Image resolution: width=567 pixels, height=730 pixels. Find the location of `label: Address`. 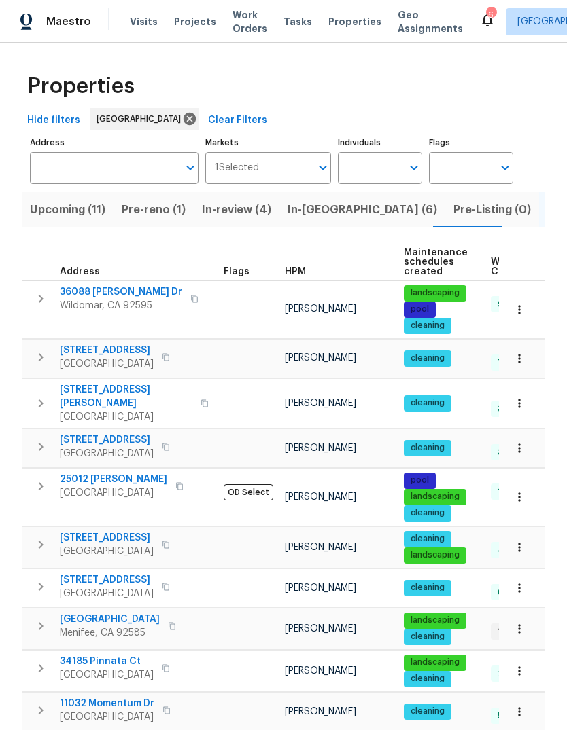

label: Address is located at coordinates (114, 143).